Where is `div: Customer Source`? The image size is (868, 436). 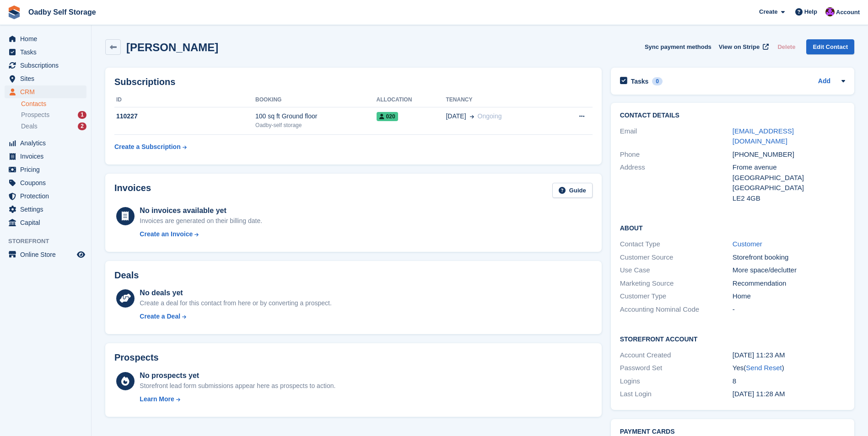 div: Customer Source is located at coordinates (676, 258).